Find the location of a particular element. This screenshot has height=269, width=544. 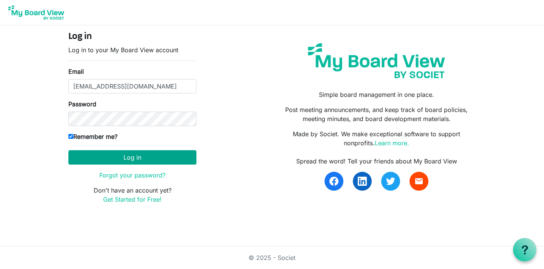

button: Log in is located at coordinates (132, 157).